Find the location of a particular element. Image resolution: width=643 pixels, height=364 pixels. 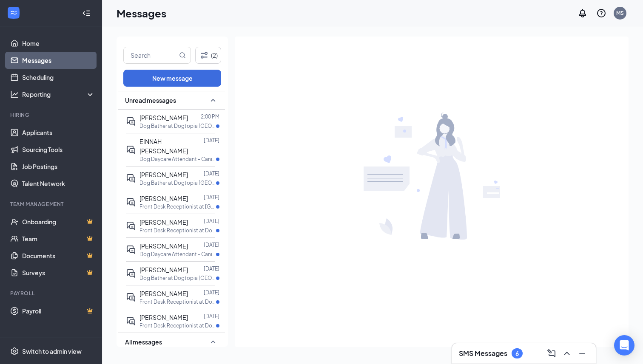

div: Team Management is located at coordinates (52, 204).